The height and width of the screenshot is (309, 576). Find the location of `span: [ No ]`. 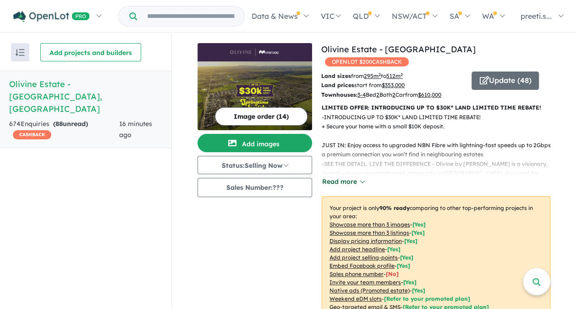

span: [ No ] is located at coordinates (392, 273).